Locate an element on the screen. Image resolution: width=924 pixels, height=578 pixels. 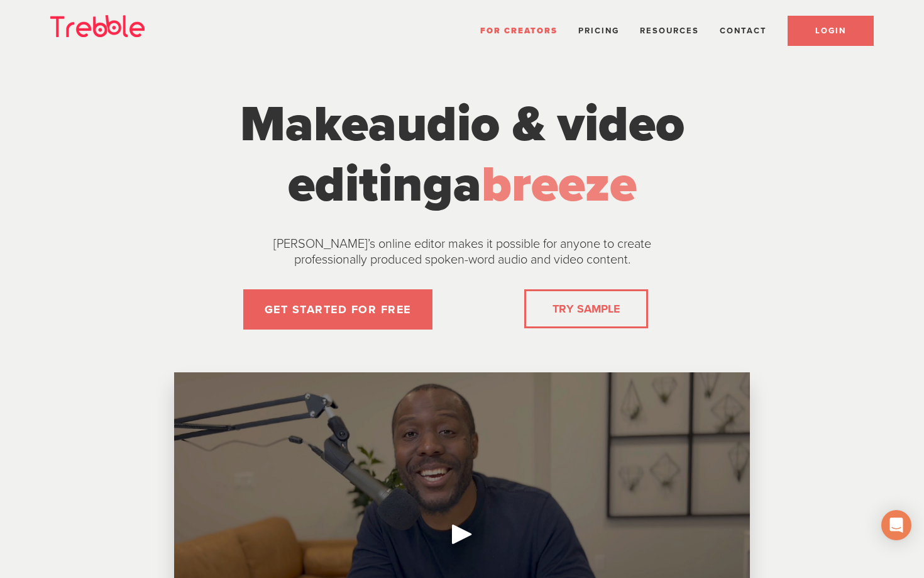
a: For Creators is located at coordinates (518, 31).